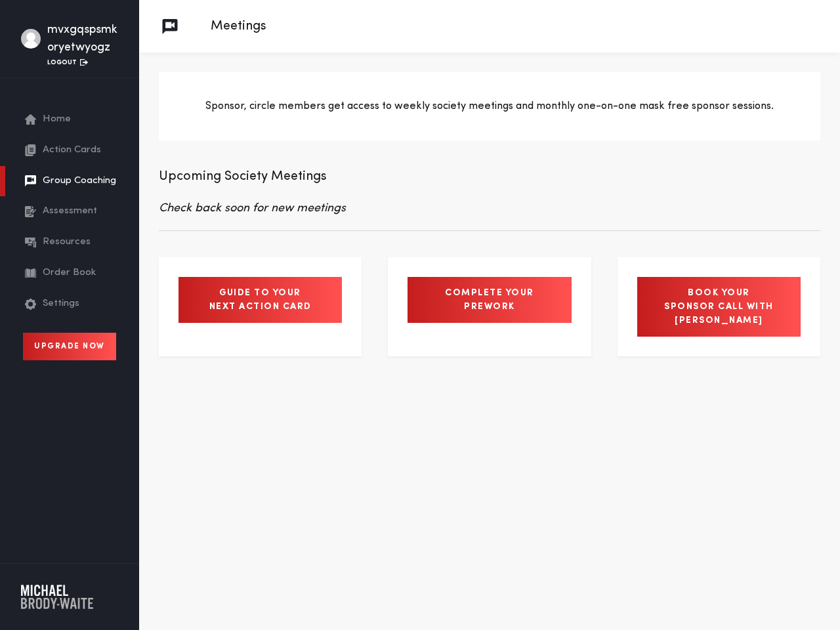 This screenshot has width=840, height=630. What do you see at coordinates (69, 273) in the screenshot?
I see `span: Order Book` at bounding box center [69, 273].